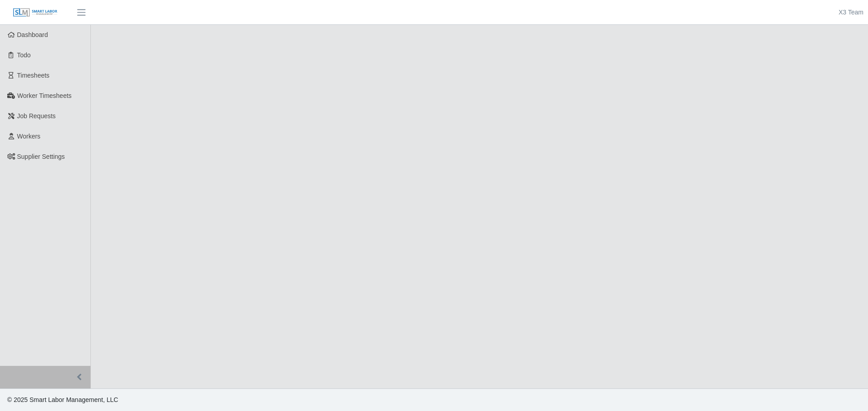  I want to click on span: Todo, so click(24, 55).